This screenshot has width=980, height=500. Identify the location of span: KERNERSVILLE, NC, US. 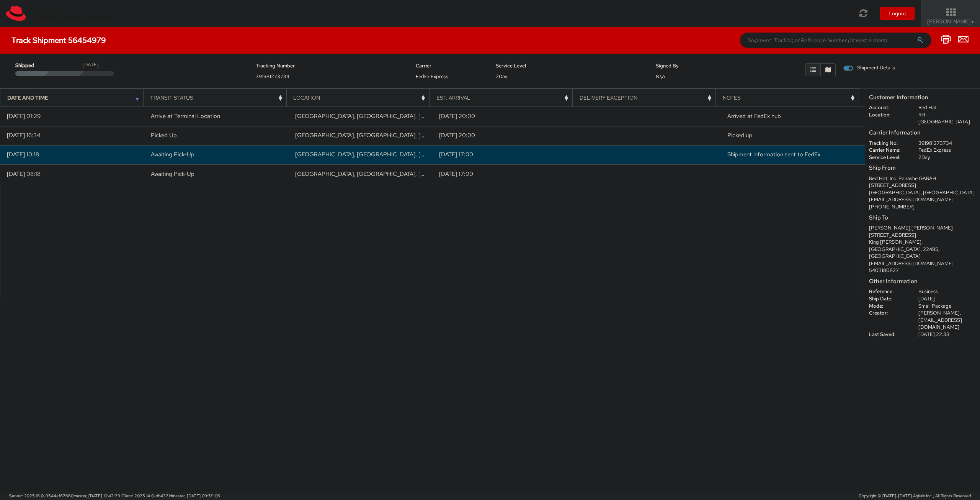
(385, 116).